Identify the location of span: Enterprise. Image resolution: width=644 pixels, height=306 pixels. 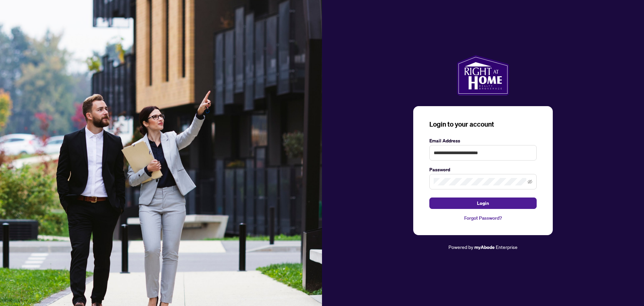
(507, 247).